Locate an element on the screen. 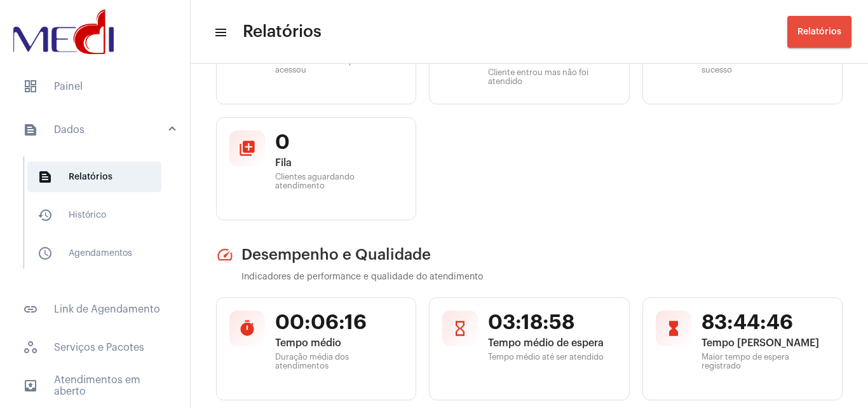 Image resolution: width=868 pixels, height=408 pixels. span: 0 is located at coordinates (339, 143).